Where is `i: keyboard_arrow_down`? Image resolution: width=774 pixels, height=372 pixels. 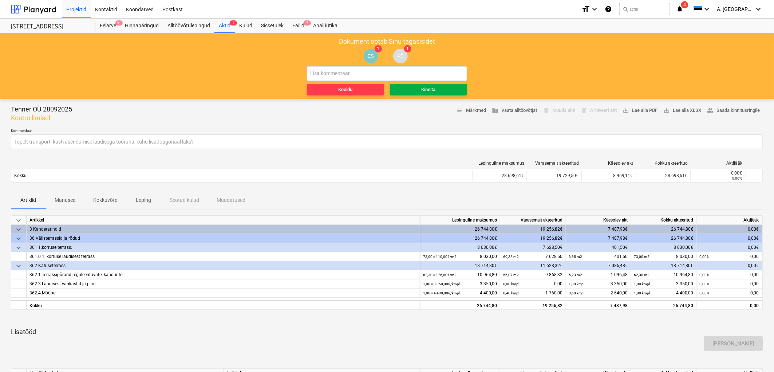 i: keyboard_arrow_down is located at coordinates (707, 9).